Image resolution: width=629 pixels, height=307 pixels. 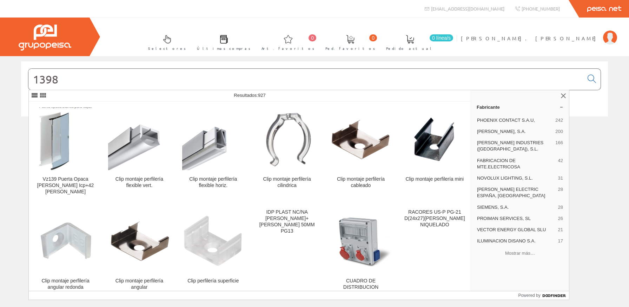 I want to click on a: Clip montaje perfilería angular Clip montaje perfilería angular, so click(x=139, y=251).